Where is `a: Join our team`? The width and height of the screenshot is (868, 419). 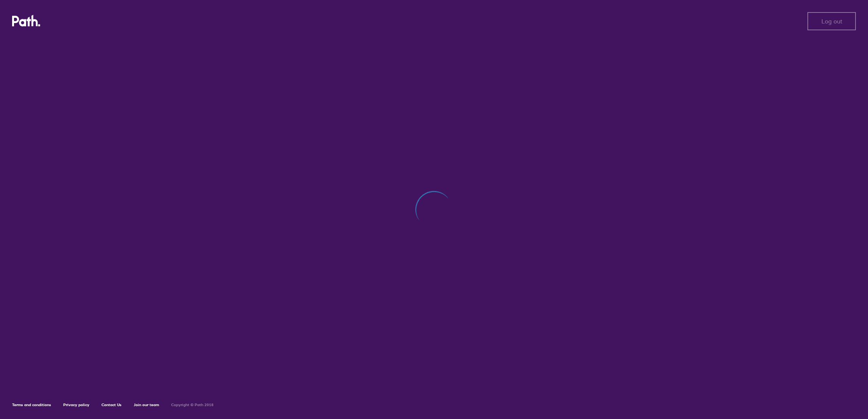
a: Join our team is located at coordinates (146, 404).